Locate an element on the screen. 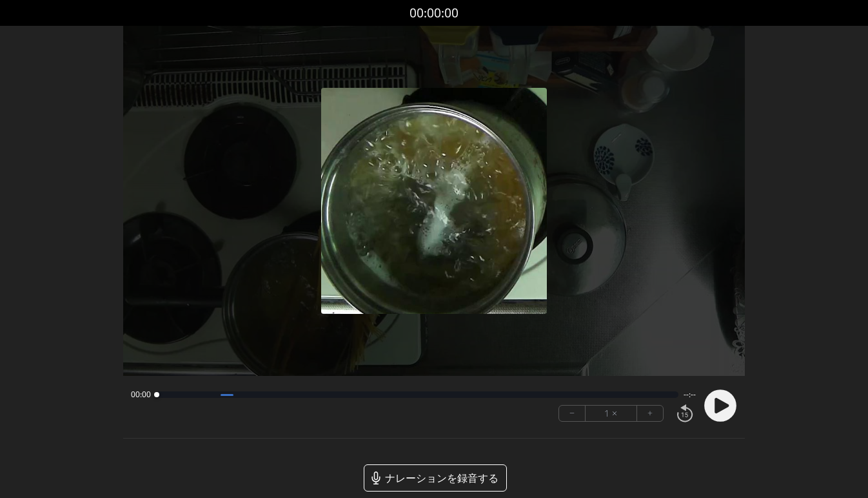 Image resolution: width=868 pixels, height=498 pixels. a: ナレーションを録音する is located at coordinates (436, 478).